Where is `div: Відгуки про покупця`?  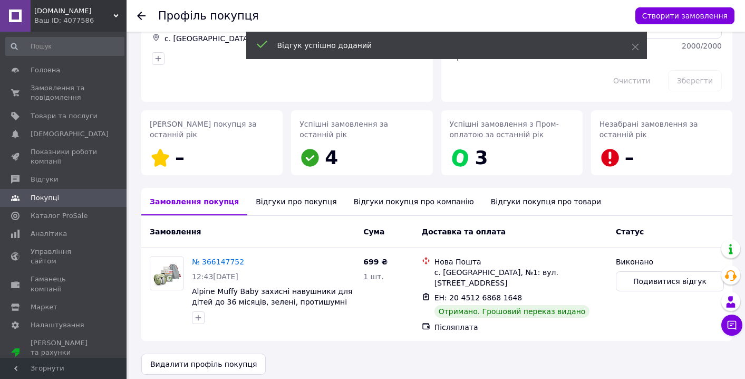
div: Відгуки про покупця is located at coordinates (296, 201).